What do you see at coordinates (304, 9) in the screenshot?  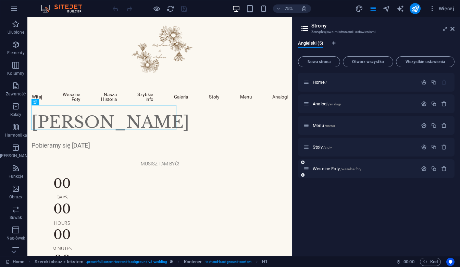 I see `i: Po zmianie rozmiaru automatycznie dostosowuje poziom powiększenia do wybranego urządzenia.` at bounding box center [304, 9].